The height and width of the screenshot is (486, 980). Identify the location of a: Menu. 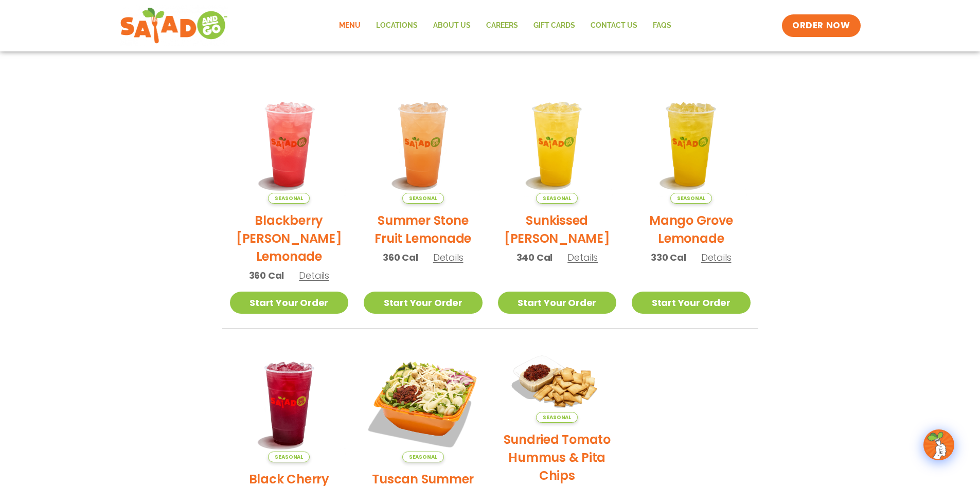
(350, 26).